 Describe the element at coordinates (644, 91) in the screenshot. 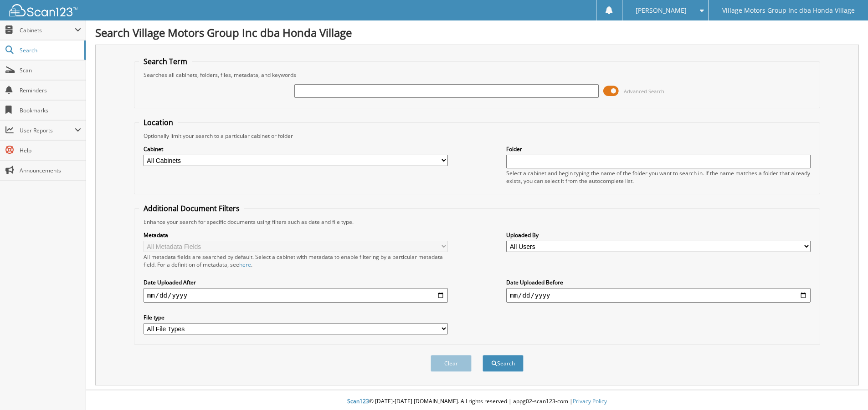

I see `span: Advanced Search` at that location.